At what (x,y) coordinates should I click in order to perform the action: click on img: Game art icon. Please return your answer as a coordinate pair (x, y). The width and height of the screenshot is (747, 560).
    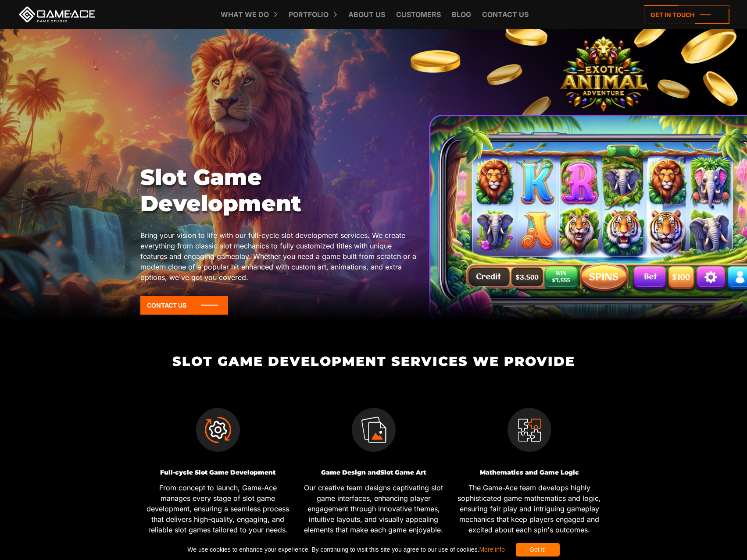
    Looking at the image, I should click on (373, 430).